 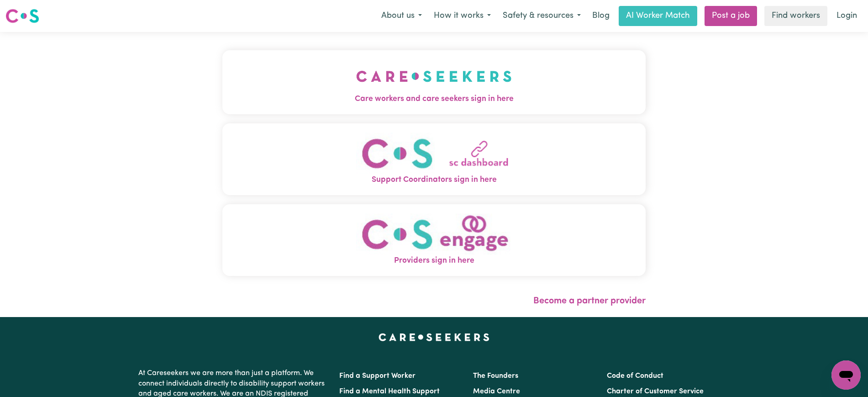 I want to click on a: Careseekers logo, so click(x=22, y=16).